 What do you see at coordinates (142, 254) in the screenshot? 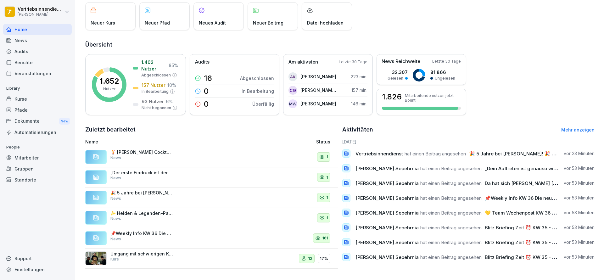
I see `p: Umgang mit schwierigen Kunden` at bounding box center [142, 254].